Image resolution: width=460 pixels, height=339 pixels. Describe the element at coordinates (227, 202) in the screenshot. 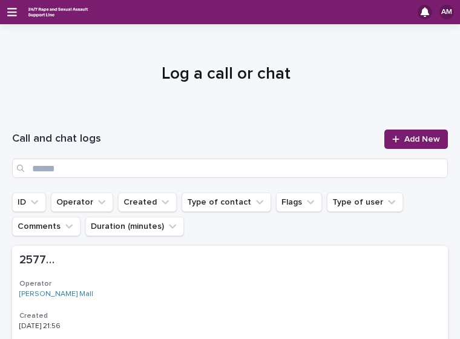

I see `button: Type of contact` at that location.